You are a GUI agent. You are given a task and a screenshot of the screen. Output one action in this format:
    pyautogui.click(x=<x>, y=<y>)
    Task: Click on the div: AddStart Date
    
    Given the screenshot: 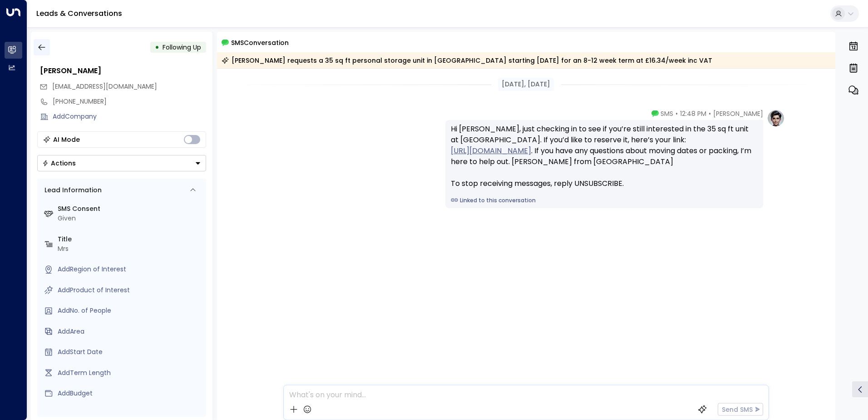 What is the action you would take?
    pyautogui.click(x=130, y=352)
    